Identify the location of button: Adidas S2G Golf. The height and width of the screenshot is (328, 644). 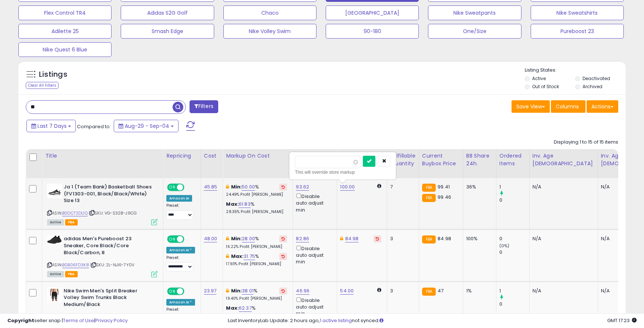
(167, 13).